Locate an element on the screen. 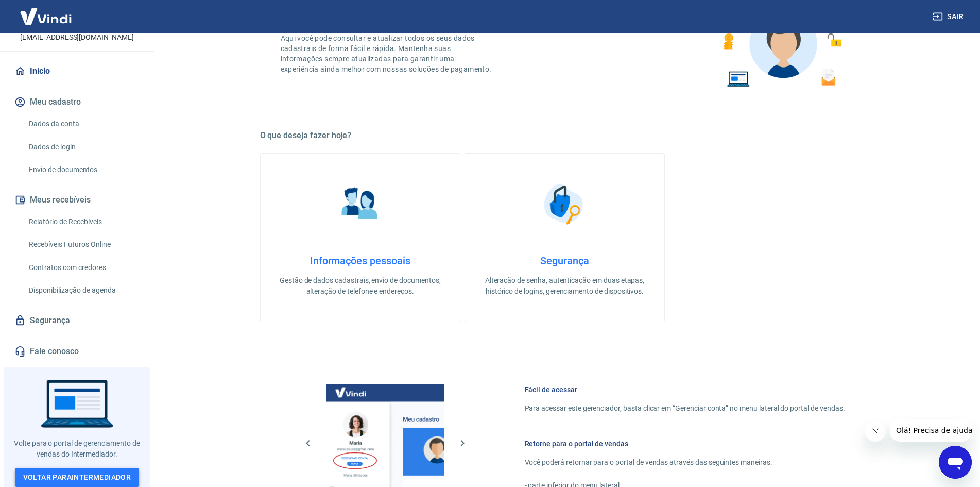 Image resolution: width=980 pixels, height=487 pixels. p: Para acessar este gerenciador, basta clicar em “Gerenciar conta” no menu lateral do portal de ven... is located at coordinates (685, 408).